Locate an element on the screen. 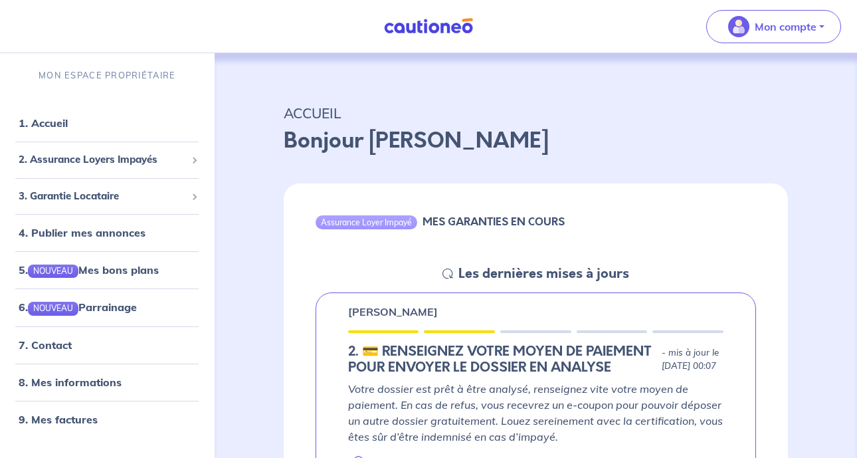 This screenshot has width=857, height=458. p: ACCUEIL is located at coordinates (536, 113).